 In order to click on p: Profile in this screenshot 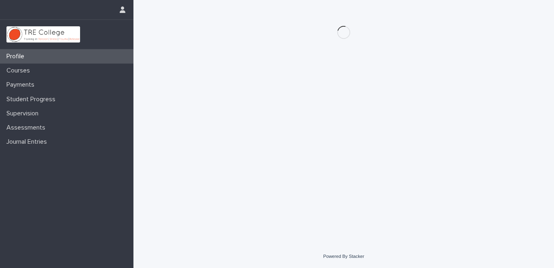, I will do `click(17, 56)`.